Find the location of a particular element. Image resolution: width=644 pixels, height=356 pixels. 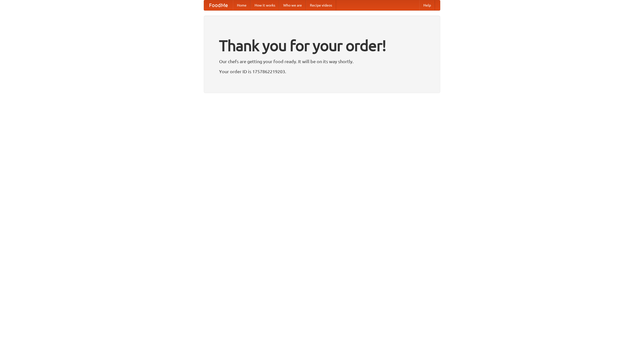

a: Home is located at coordinates (242, 5).